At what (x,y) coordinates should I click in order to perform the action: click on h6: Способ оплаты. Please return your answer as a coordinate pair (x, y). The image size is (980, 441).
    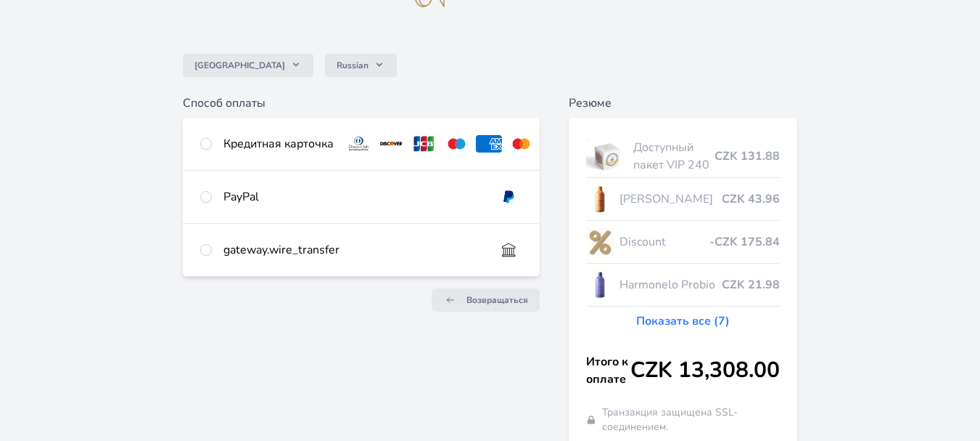
    Looking at the image, I should click on (361, 103).